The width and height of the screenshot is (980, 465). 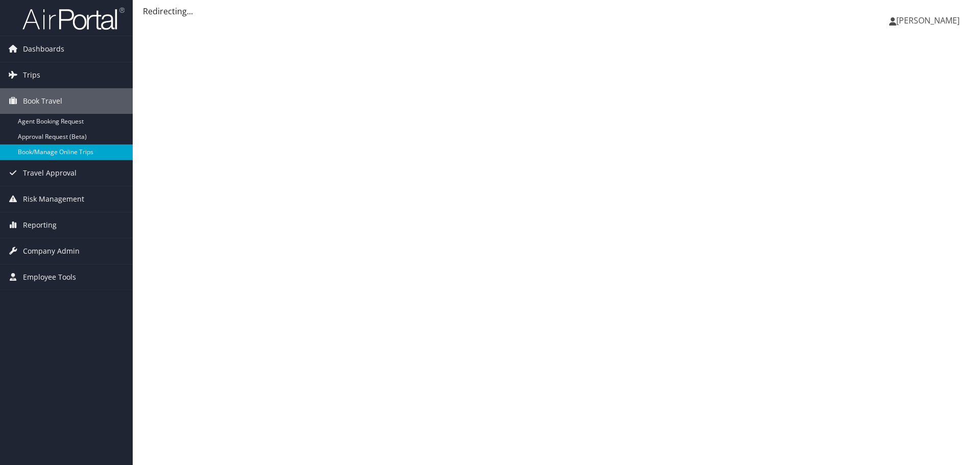 What do you see at coordinates (74, 18) in the screenshot?
I see `img: airportal-logo.png` at bounding box center [74, 18].